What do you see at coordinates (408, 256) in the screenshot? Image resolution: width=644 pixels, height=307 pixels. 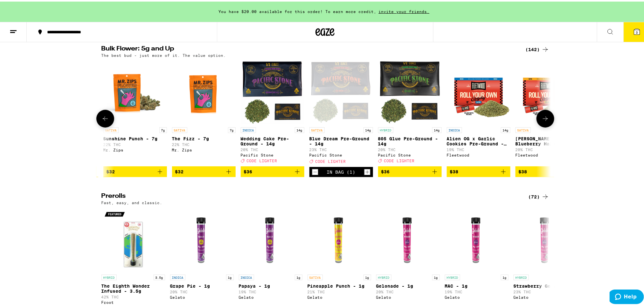 I see `a: Open page for Gelonade - 1g from Gelato` at bounding box center [408, 256].